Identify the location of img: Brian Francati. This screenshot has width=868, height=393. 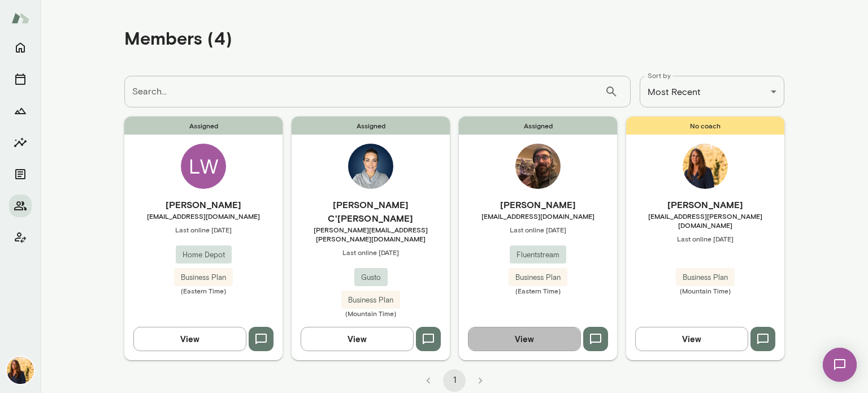
(538, 166).